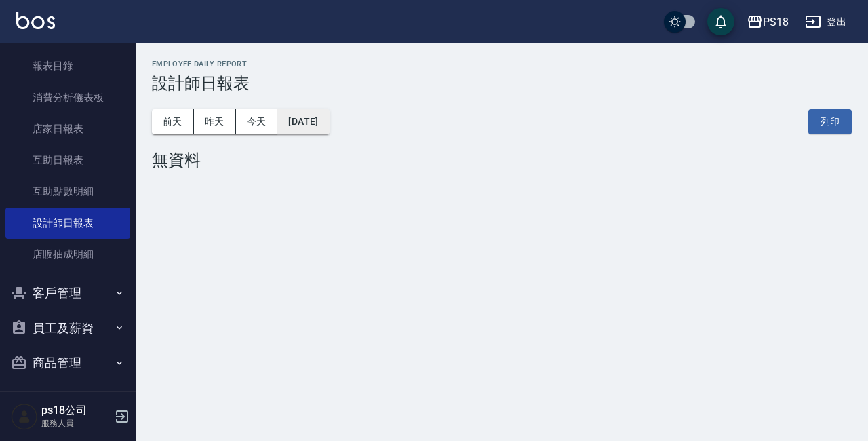  What do you see at coordinates (68, 98) in the screenshot?
I see `a: 消費分析儀表板` at bounding box center [68, 98].